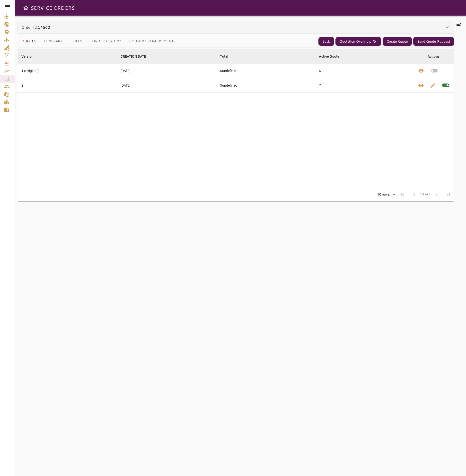  What do you see at coordinates (364, 85) in the screenshot?
I see `td: Y` at bounding box center [364, 85].